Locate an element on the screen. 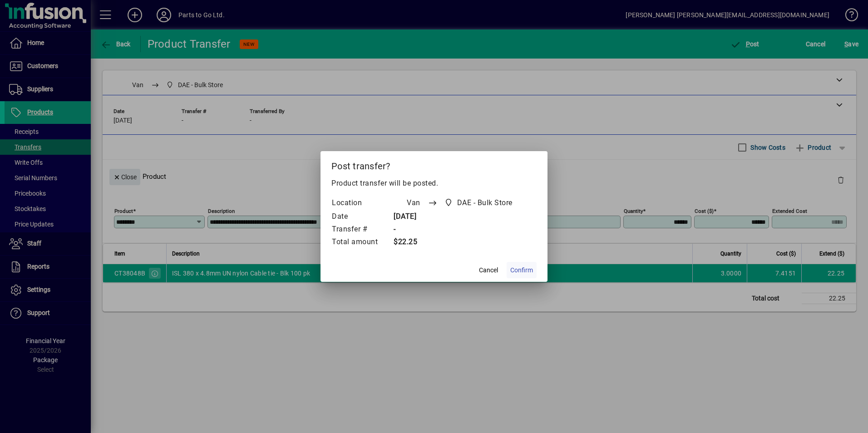 The height and width of the screenshot is (433, 868). td: Location is located at coordinates (359, 203).